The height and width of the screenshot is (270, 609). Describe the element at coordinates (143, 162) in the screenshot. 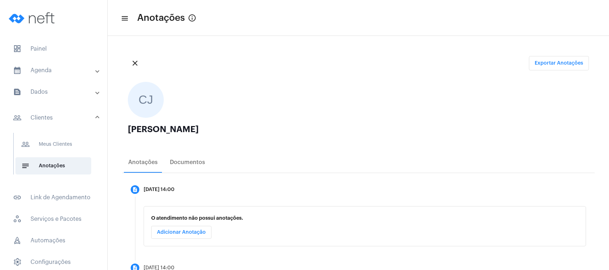

I see `div: Anotações` at that location.